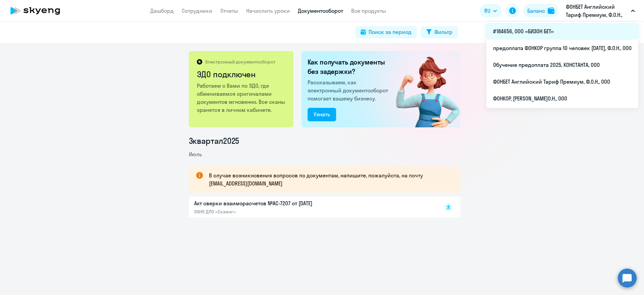  What do you see at coordinates (487, 11) in the screenshot?
I see `span: RU` at bounding box center [487, 11].